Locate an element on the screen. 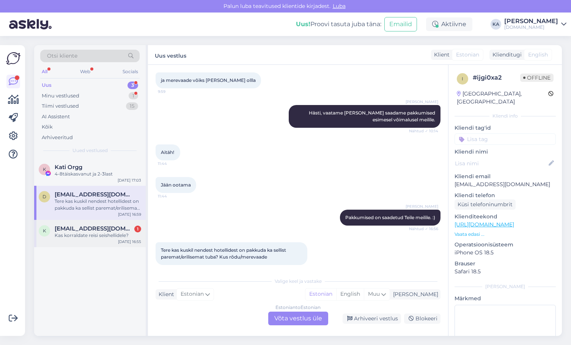  div: KA is located at coordinates (496, 24).